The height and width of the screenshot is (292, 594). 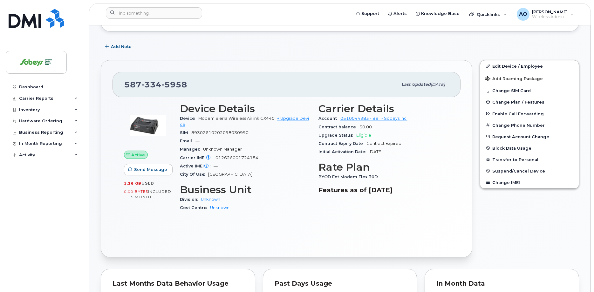 I want to click on span: Modem Sierra Wireless Airlink GX440, so click(x=237, y=118).